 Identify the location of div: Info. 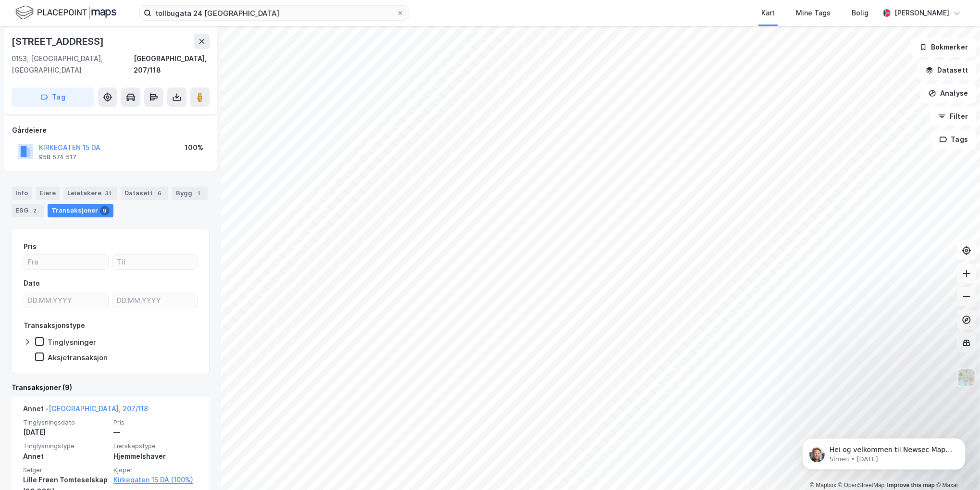
(22, 193).